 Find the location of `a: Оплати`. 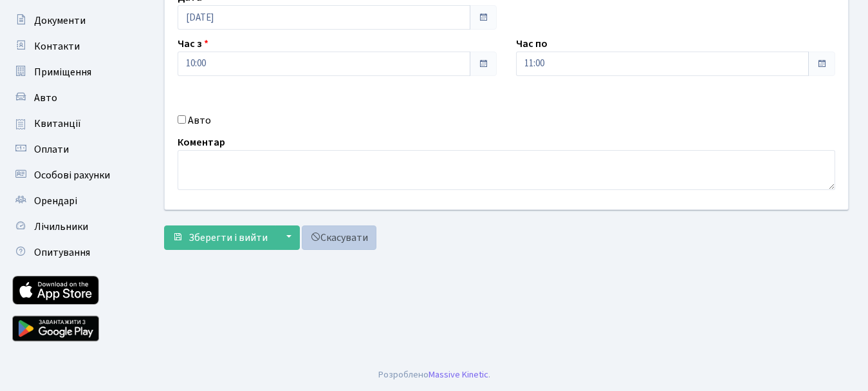

a: Оплати is located at coordinates (71, 149).